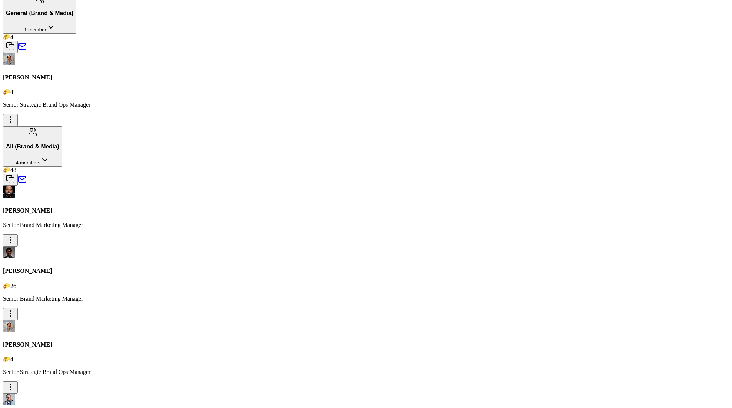 The width and height of the screenshot is (732, 408). Describe the element at coordinates (33, 146) in the screenshot. I see `button: All (Brand & Media)4 members` at that location.